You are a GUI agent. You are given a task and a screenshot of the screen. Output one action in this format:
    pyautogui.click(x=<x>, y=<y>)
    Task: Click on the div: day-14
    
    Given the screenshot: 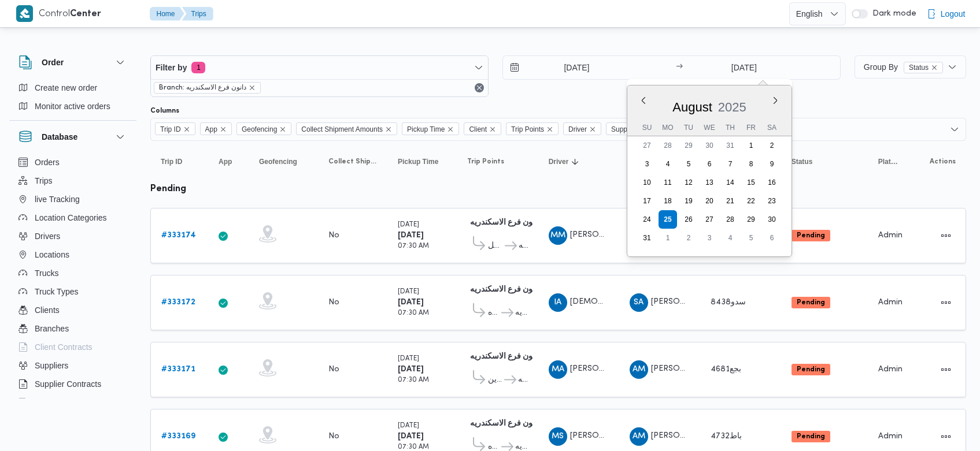 What is the action you would take?
    pyautogui.click(x=730, y=183)
    